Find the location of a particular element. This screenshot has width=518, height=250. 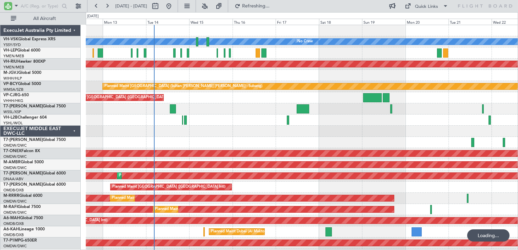

div: Fri 17 is located at coordinates (297, 22).